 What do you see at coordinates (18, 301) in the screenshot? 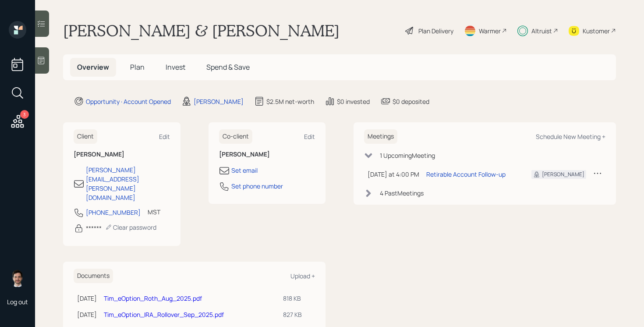
I see `div: Log out` at bounding box center [18, 301].